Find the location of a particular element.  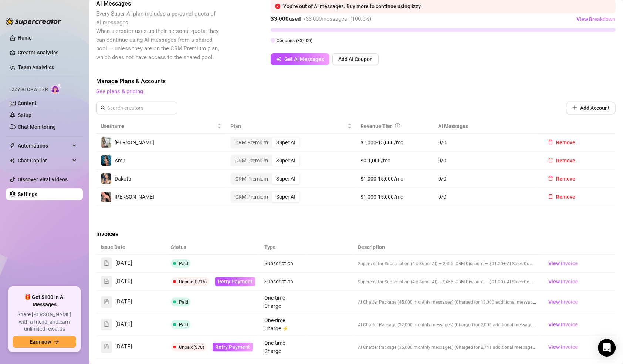

img: logo-BBDzfeDw.svg is located at coordinates (33, 21).